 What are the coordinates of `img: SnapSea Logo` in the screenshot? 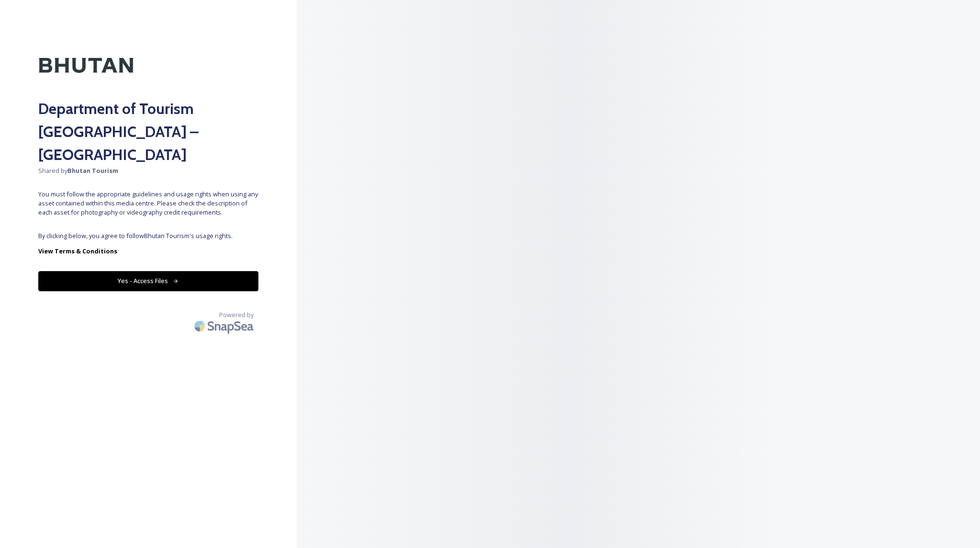 It's located at (225, 326).